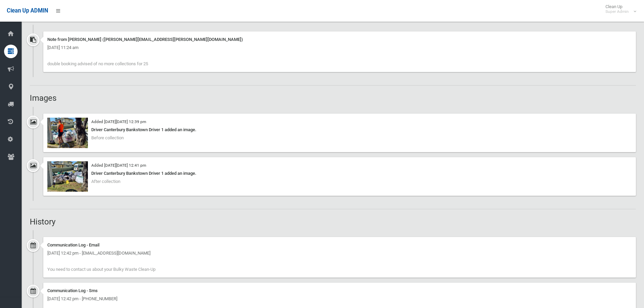  I want to click on span: Clean Up ADMIN, so click(28, 10).